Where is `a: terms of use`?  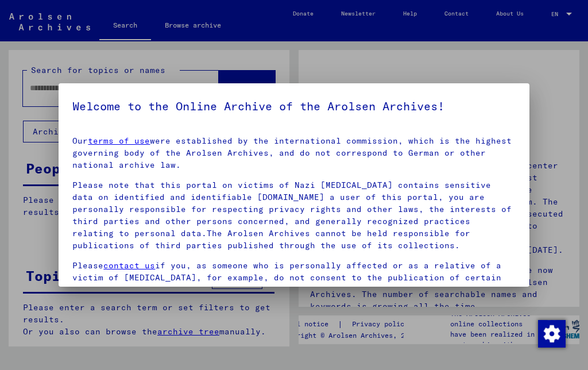
a: terms of use is located at coordinates (119, 141).